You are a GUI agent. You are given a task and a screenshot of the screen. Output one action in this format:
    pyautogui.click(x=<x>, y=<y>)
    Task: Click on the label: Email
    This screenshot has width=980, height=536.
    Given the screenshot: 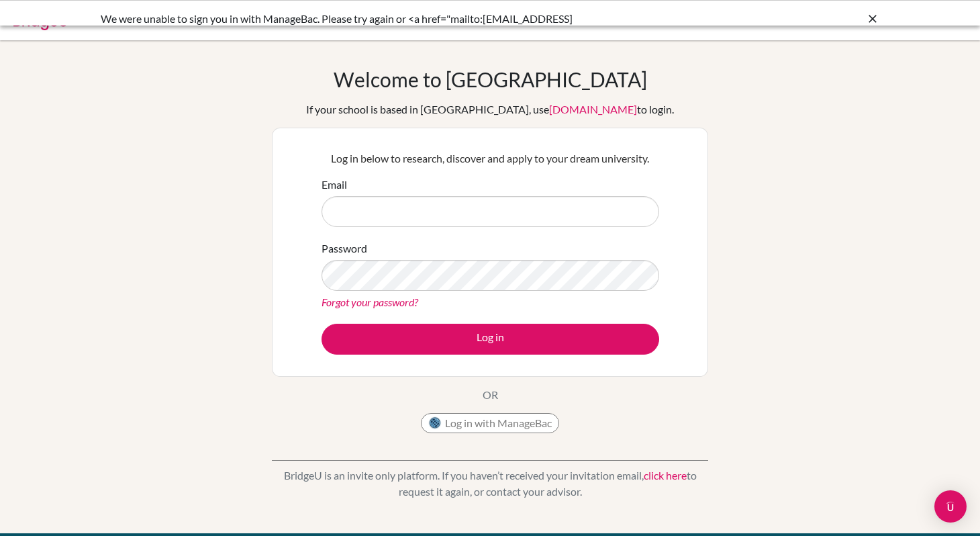 What is the action you would take?
    pyautogui.click(x=334, y=185)
    